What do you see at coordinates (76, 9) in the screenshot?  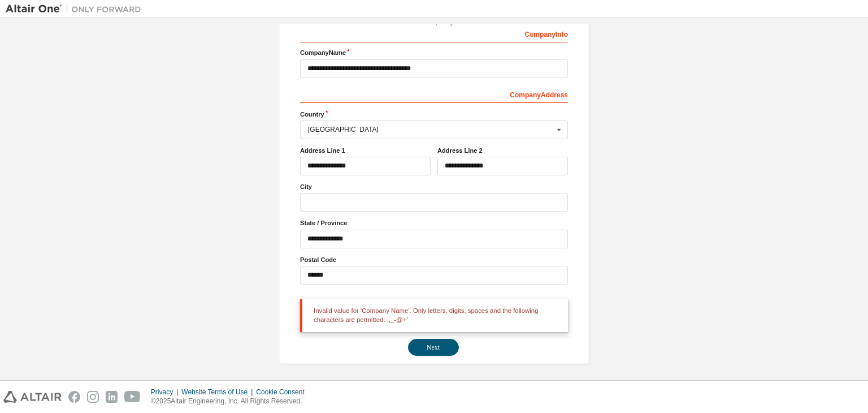 I see `img: Altair One` at bounding box center [76, 9].